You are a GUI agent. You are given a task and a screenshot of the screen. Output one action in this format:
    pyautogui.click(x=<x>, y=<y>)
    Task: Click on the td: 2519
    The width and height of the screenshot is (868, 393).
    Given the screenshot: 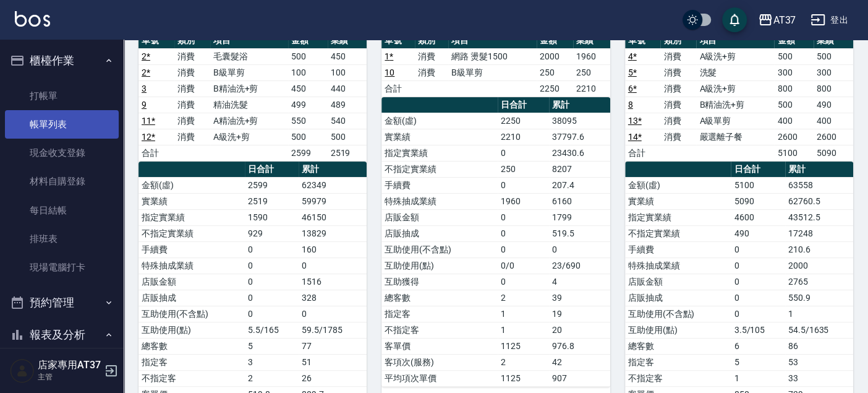 What is the action you would take?
    pyautogui.click(x=272, y=201)
    